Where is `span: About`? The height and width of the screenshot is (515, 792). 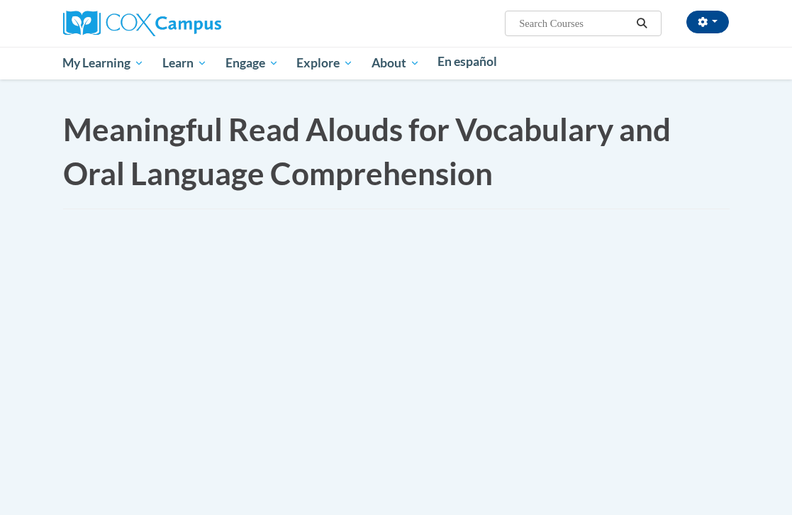
span: About is located at coordinates (396, 63).